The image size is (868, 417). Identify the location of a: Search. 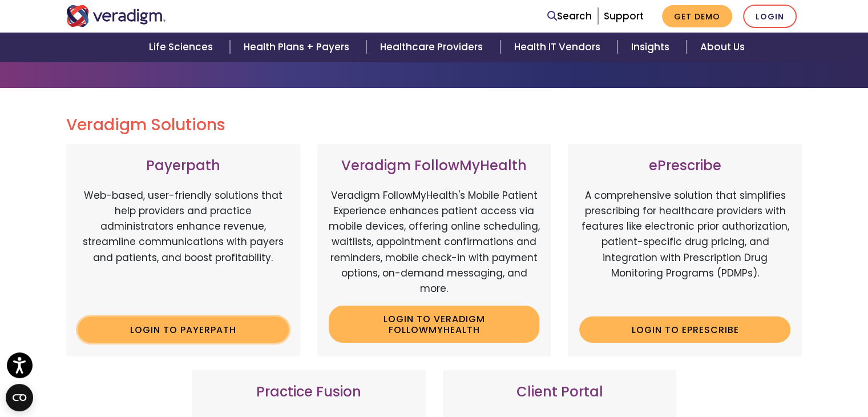
(569, 16).